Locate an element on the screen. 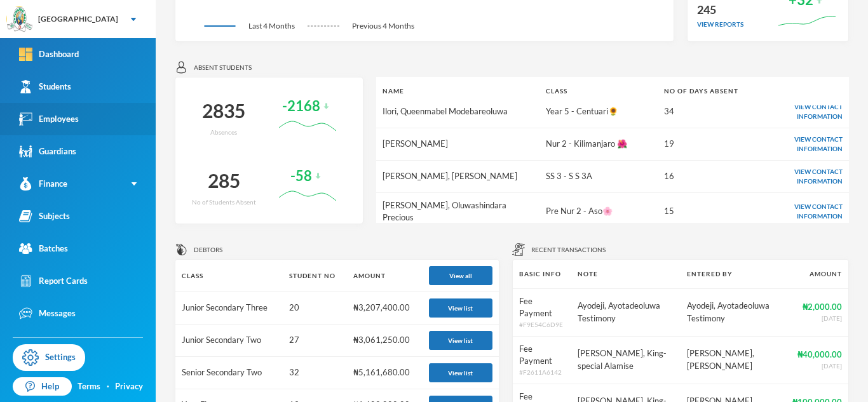 This screenshot has width=868, height=402. div: # F2611A6142 is located at coordinates (542, 372).